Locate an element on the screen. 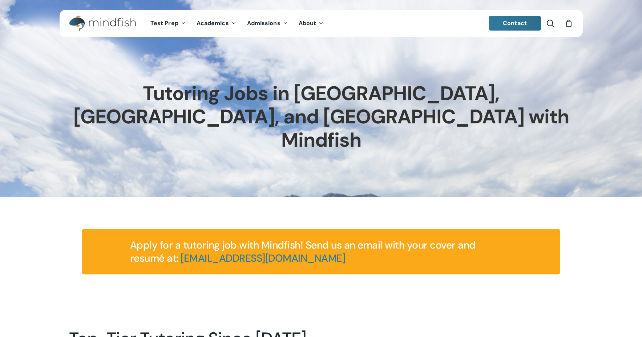  header: Main Menu is located at coordinates (321, 23).